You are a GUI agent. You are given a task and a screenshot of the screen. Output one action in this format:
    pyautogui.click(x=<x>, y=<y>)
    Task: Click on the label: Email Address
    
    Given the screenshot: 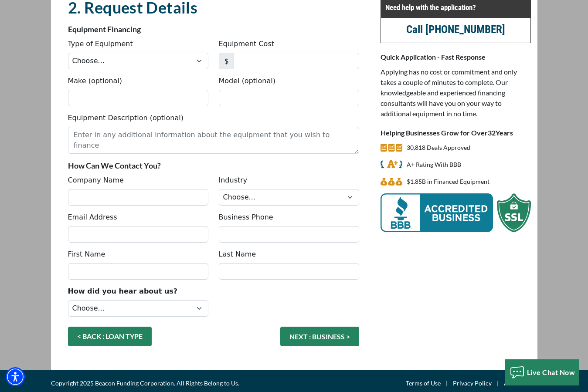 What is the action you would take?
    pyautogui.click(x=92, y=218)
    